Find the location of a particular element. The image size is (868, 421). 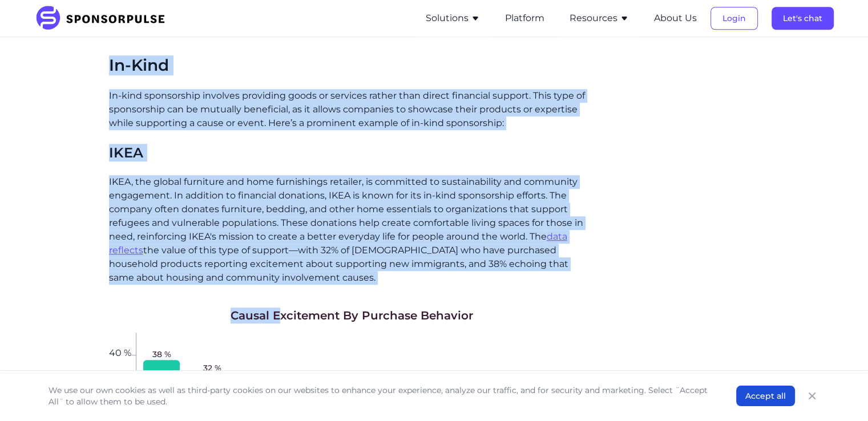

span: 40 % is located at coordinates (120, 352).